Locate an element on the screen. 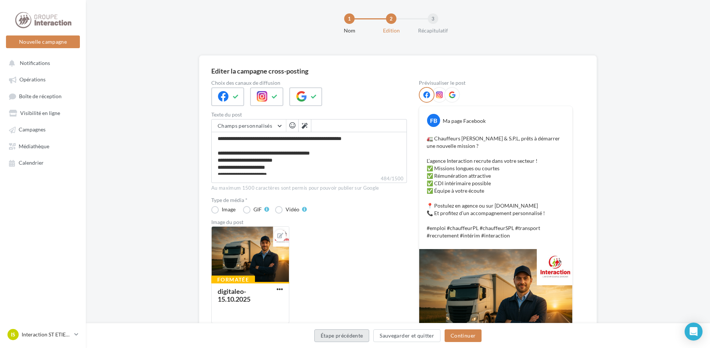  a: Boîte de réception is located at coordinates (43, 96).